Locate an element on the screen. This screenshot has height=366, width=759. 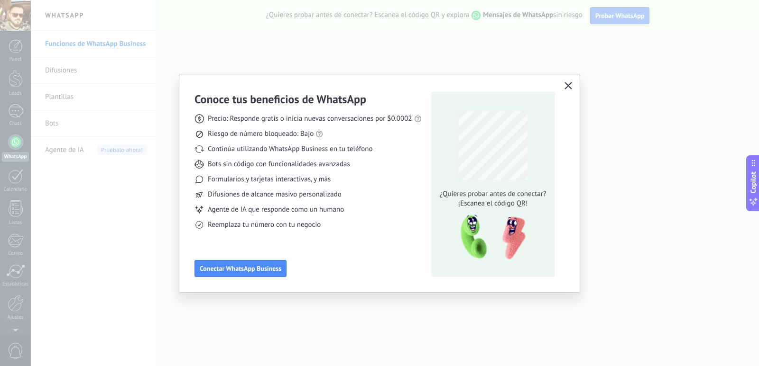
img: qr-pic-1x.png is located at coordinates (490, 238).